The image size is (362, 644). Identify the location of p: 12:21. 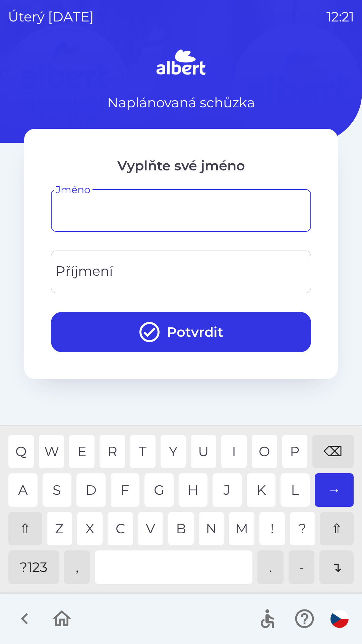
(340, 17).